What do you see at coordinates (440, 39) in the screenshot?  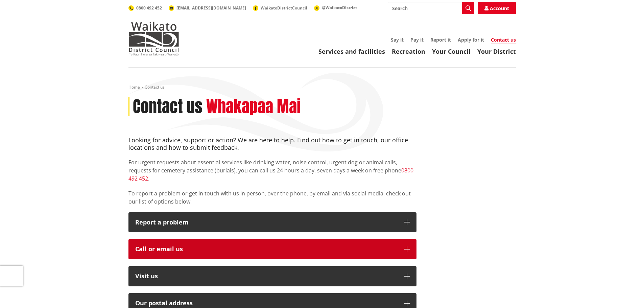 I see `a: Report it` at bounding box center [440, 39].